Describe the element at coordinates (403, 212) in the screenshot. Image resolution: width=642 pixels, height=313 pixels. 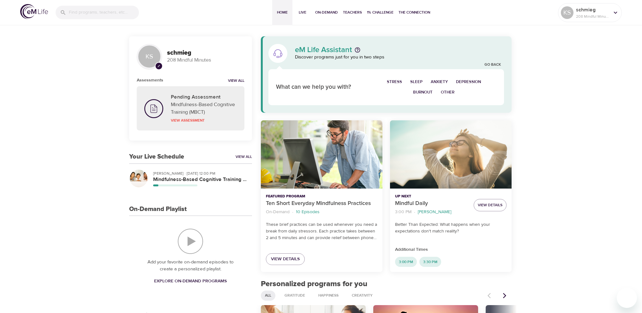
I see `p: 3:00 PM` at that location.